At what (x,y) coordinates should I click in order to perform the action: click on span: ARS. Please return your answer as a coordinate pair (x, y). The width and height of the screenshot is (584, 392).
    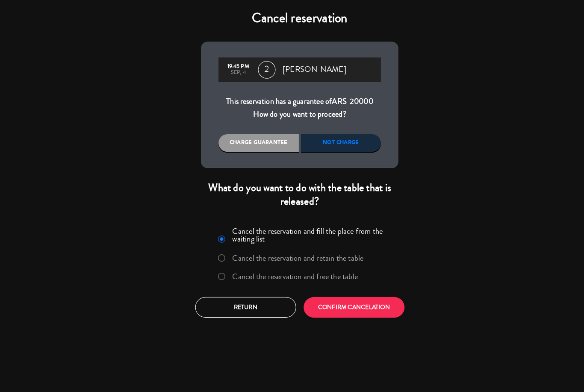
    Looking at the image, I should click on (331, 99).